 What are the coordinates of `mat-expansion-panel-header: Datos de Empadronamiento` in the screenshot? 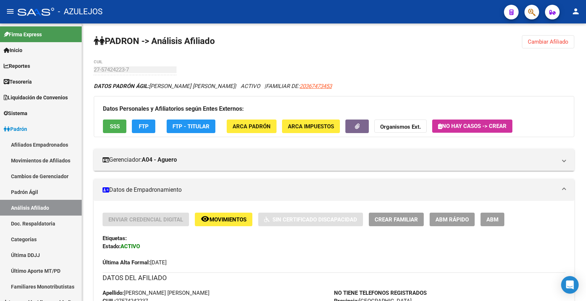 It's located at (334, 190).